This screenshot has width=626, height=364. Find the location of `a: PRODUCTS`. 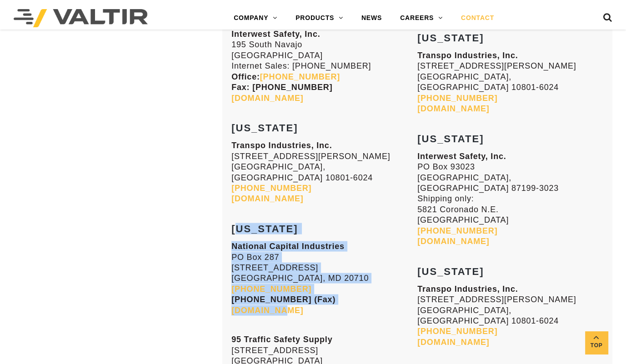

a: PRODUCTS is located at coordinates (319, 18).